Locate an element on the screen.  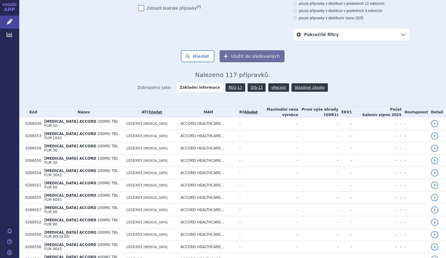
strong: Základní informace is located at coordinates (200, 88).